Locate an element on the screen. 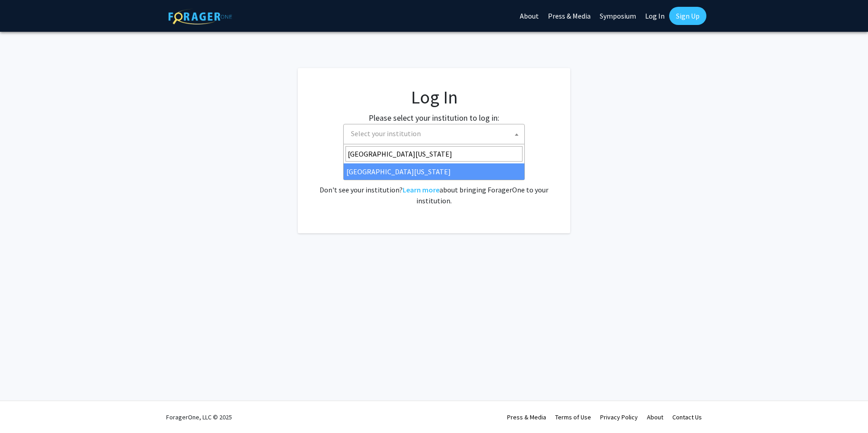 This screenshot has width=868, height=433. a: Press & Media is located at coordinates (526, 417).